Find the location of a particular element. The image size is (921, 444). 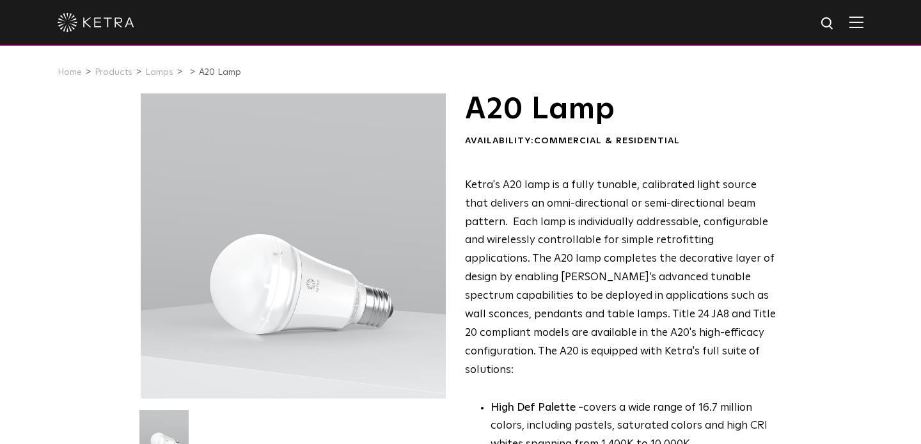

a: Home is located at coordinates (70, 72).